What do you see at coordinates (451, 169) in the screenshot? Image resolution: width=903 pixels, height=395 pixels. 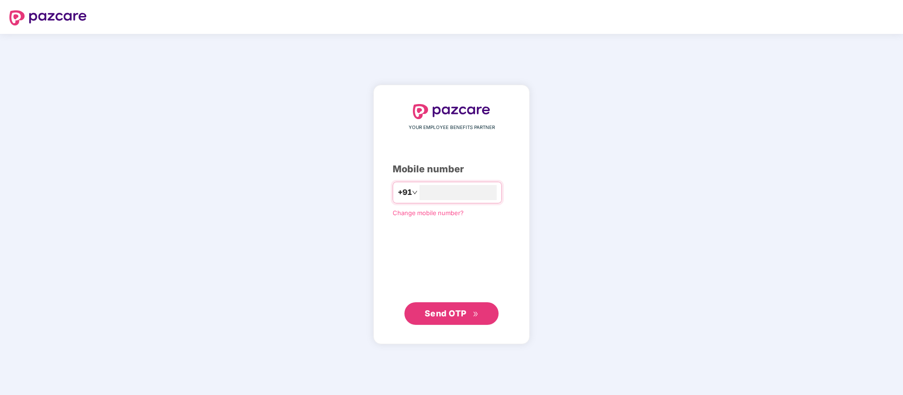 I see `div: Mobile number` at bounding box center [451, 169].